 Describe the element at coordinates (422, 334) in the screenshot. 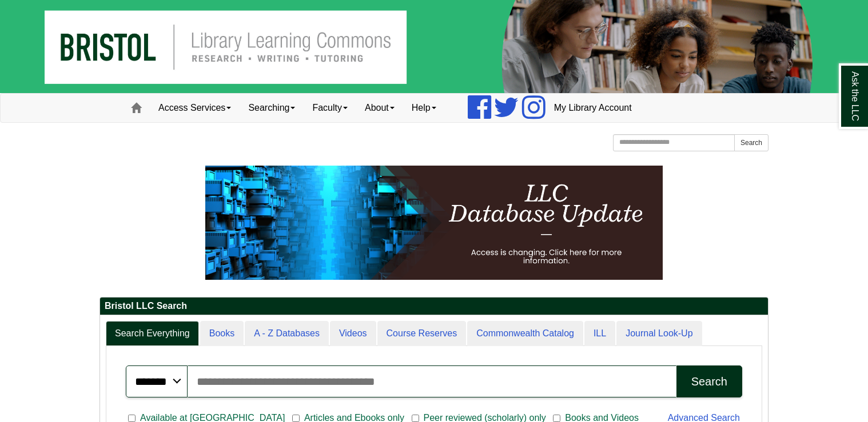

I see `a: Course Reserves` at that location.